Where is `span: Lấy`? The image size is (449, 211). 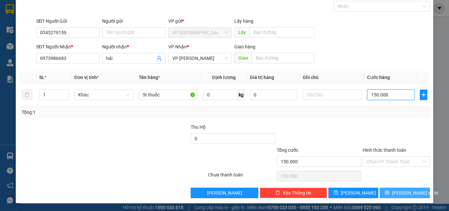 span: Lấy is located at coordinates (242, 32).